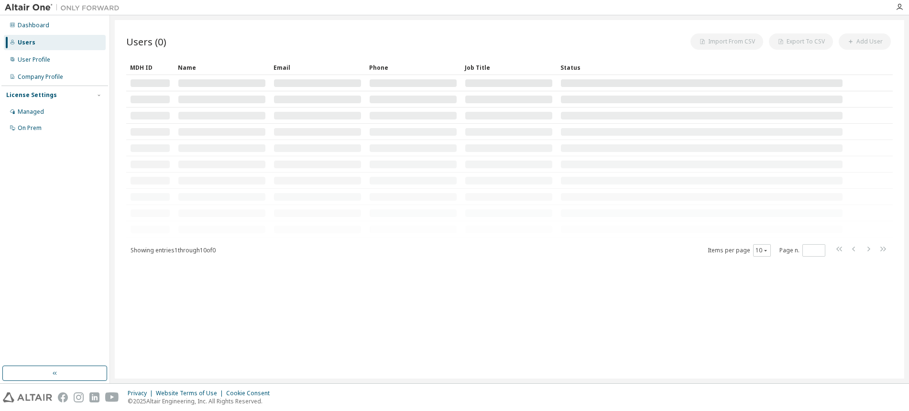 The width and height of the screenshot is (909, 411). I want to click on div: Privacy, so click(142, 394).